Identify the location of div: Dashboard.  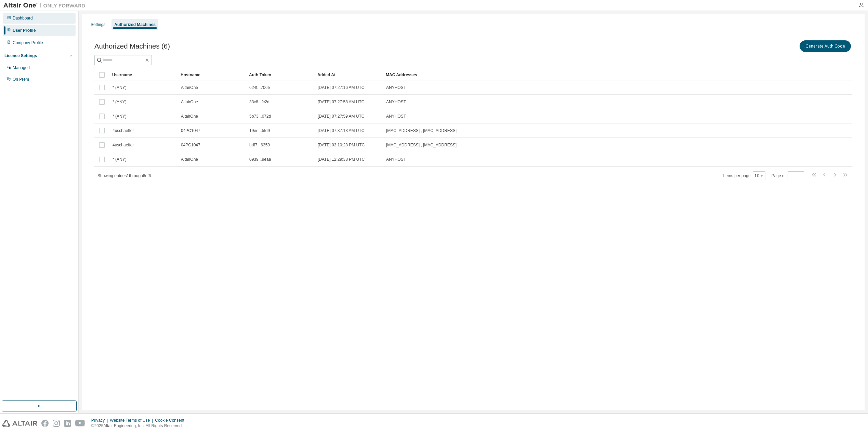
(22, 18).